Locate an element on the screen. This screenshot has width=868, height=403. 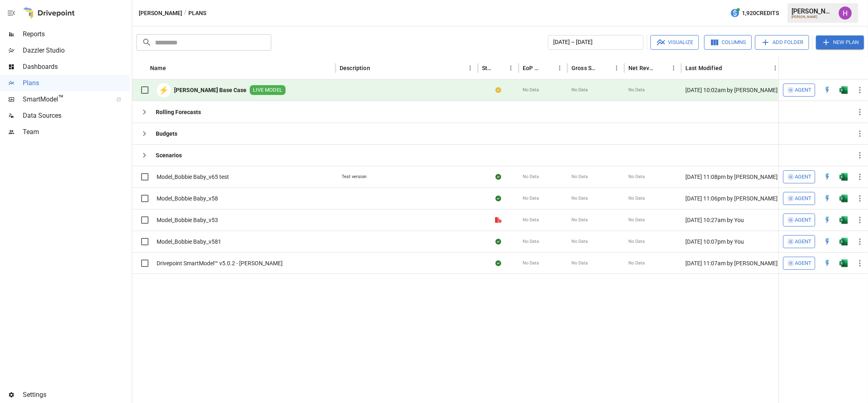
button: Last Modified column menu is located at coordinates (775, 68).